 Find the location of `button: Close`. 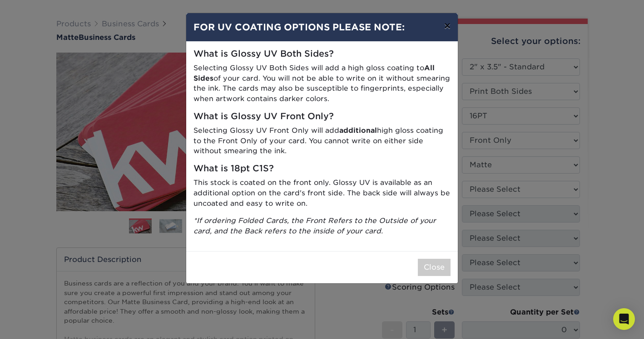

button: Close is located at coordinates (434, 268).